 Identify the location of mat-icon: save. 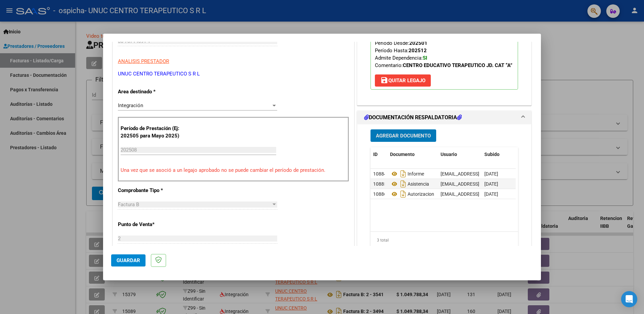
(384, 80).